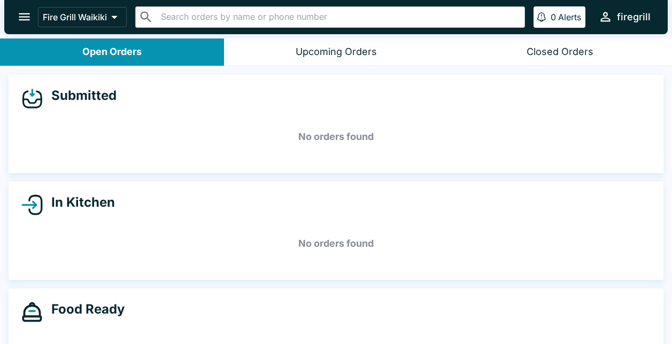 The width and height of the screenshot is (672, 344). I want to click on div: Open Orders, so click(112, 52).